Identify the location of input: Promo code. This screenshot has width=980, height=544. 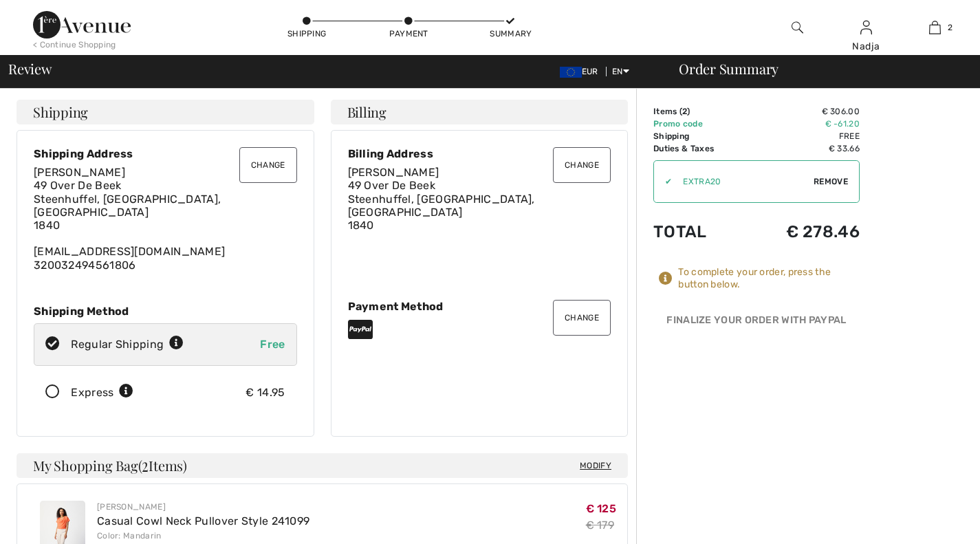
(743, 181).